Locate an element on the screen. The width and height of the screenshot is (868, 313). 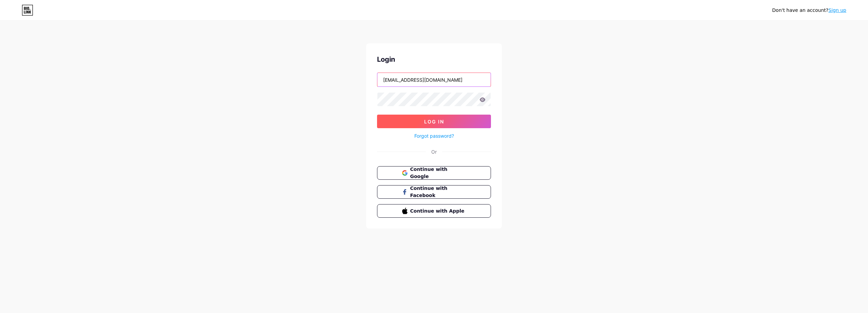
div: Login is located at coordinates (434, 59).